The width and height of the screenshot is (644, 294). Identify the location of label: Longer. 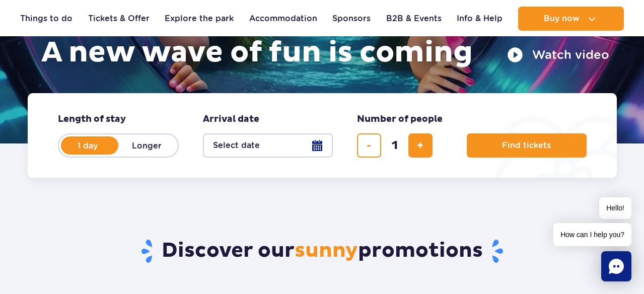
(147, 145).